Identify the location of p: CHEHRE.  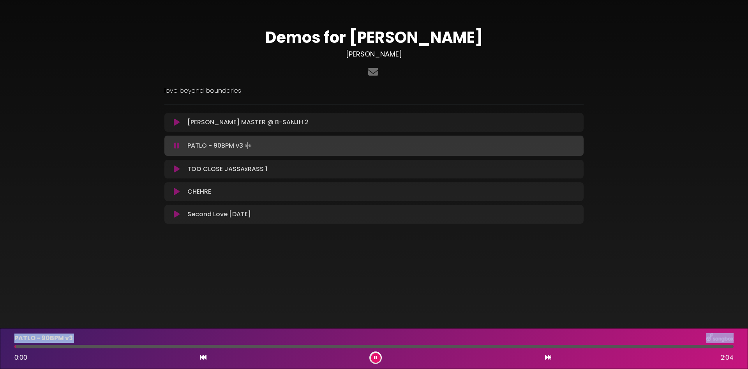
(199, 192).